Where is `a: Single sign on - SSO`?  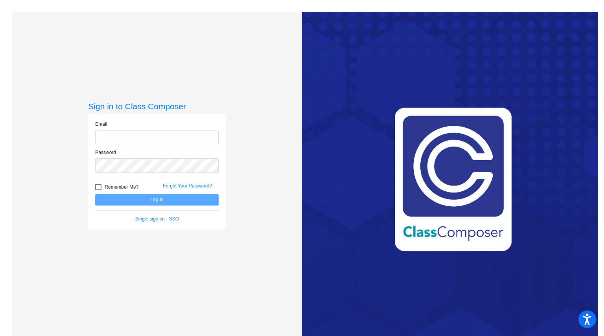
a: Single sign on - SSO is located at coordinates (157, 219).